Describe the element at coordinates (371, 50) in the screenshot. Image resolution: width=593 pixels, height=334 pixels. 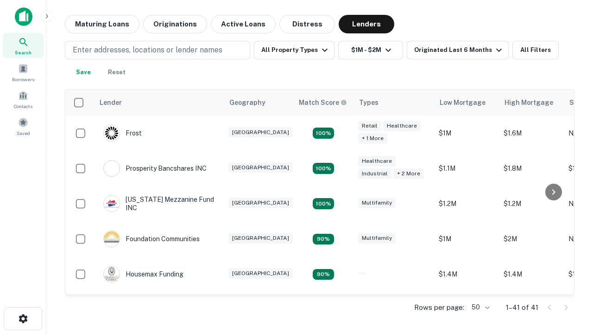
I see `button: $1M - $2M` at that location.